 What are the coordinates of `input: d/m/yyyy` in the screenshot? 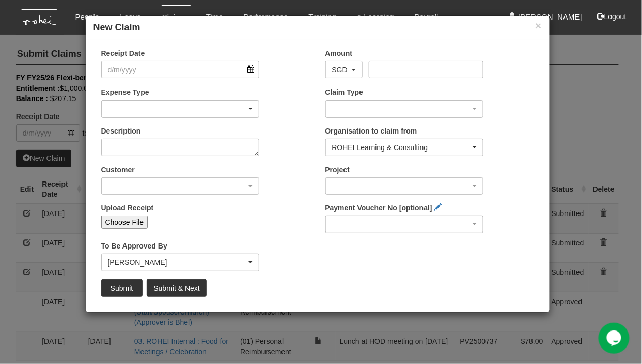 It's located at (180, 70).